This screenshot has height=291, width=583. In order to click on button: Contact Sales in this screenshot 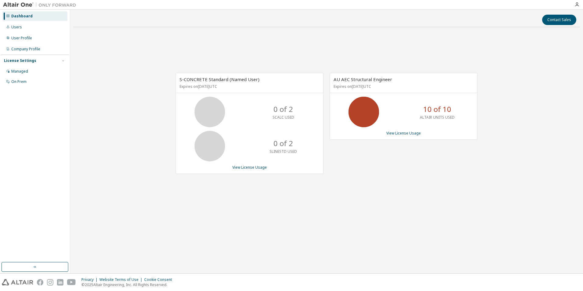, I will do `click(559, 20)`.